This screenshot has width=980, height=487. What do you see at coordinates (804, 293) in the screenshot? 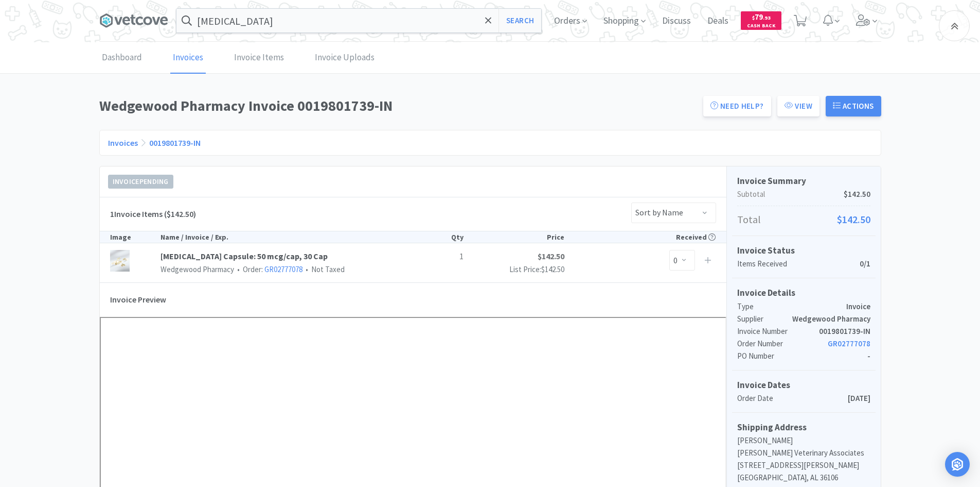
I see `h5: Invoice Details` at bounding box center [804, 293].